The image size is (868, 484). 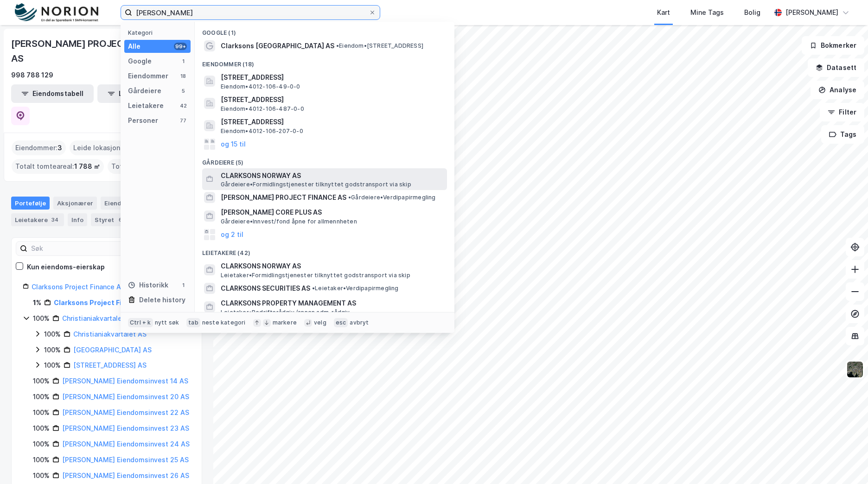 I want to click on button: Analyse, so click(x=838, y=90).